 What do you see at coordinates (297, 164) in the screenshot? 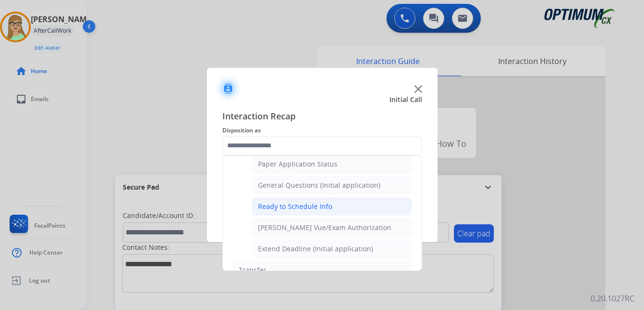
I see `div: Paper Application Status` at bounding box center [297, 164].